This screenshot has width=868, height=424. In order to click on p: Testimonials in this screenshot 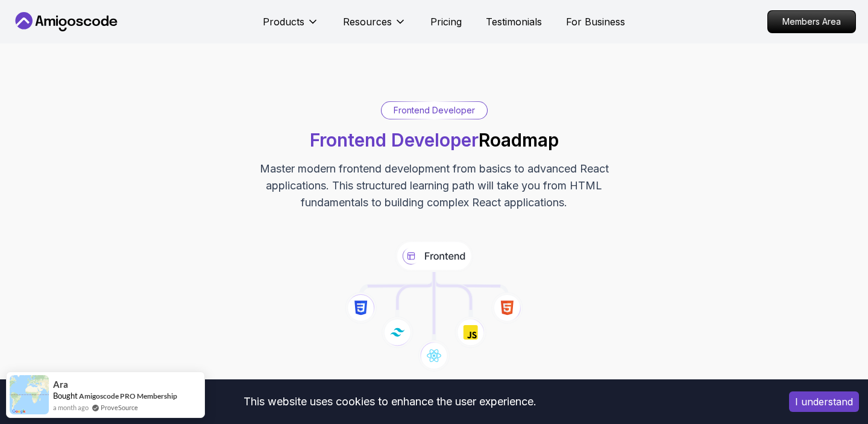, I will do `click(514, 22)`.